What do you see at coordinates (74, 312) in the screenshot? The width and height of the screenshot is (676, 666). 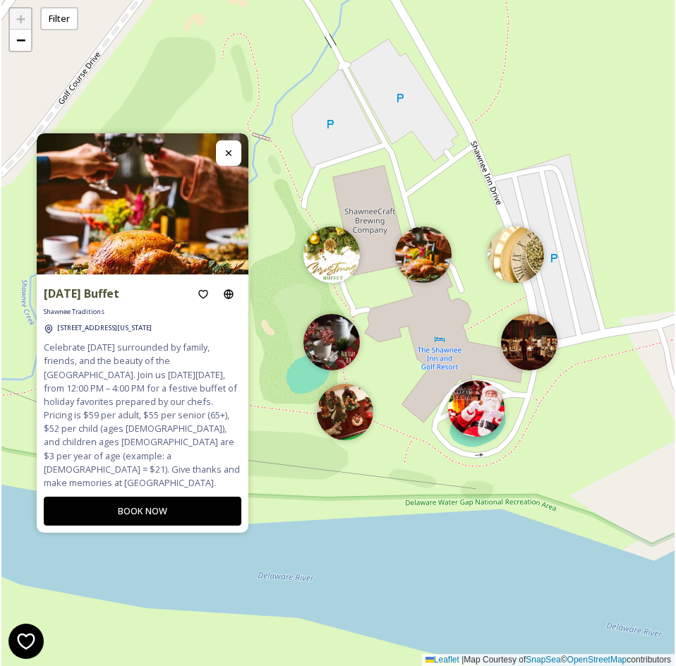 I see `span: Shawnee Traditions` at bounding box center [74, 312].